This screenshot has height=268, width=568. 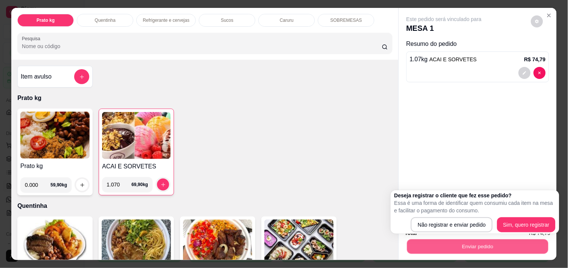 What do you see at coordinates (475, 207) in the screenshot?
I see `p: Essa é uma forma de identificar quem consumiu cada item na mesa e facilitar o pagamento do consumo.` at bounding box center [475, 207].